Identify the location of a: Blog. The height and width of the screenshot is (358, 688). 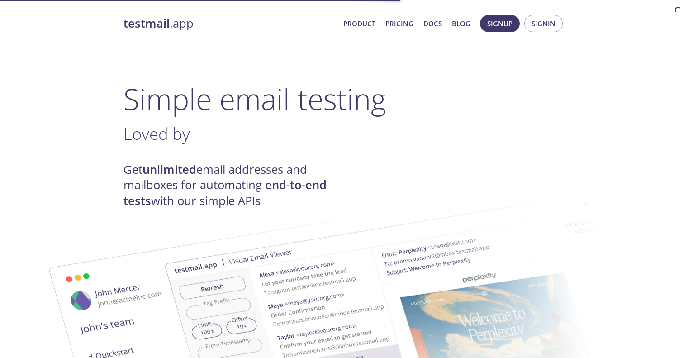
(461, 24).